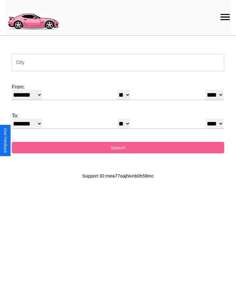 Image resolution: width=236 pixels, height=281 pixels. What do you see at coordinates (5, 141) in the screenshot?
I see `div: Give Feedback` at bounding box center [5, 141].